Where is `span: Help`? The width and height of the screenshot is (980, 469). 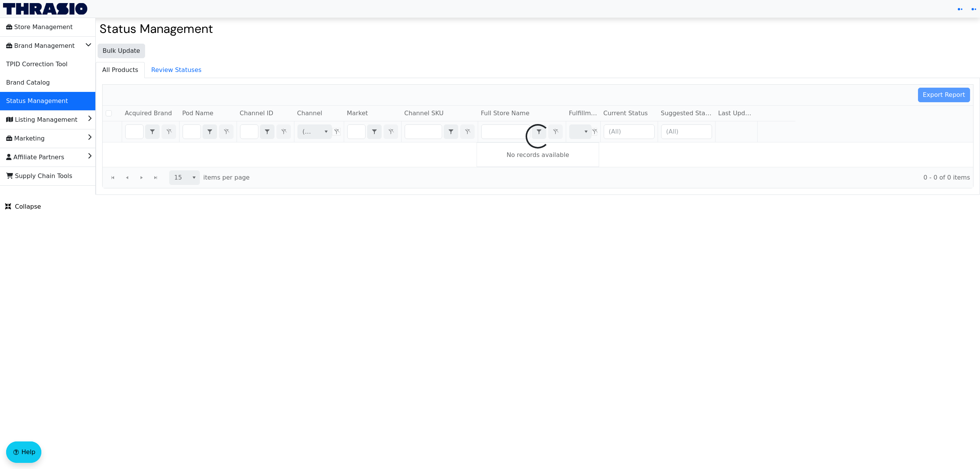 span: Help is located at coordinates (29, 452).